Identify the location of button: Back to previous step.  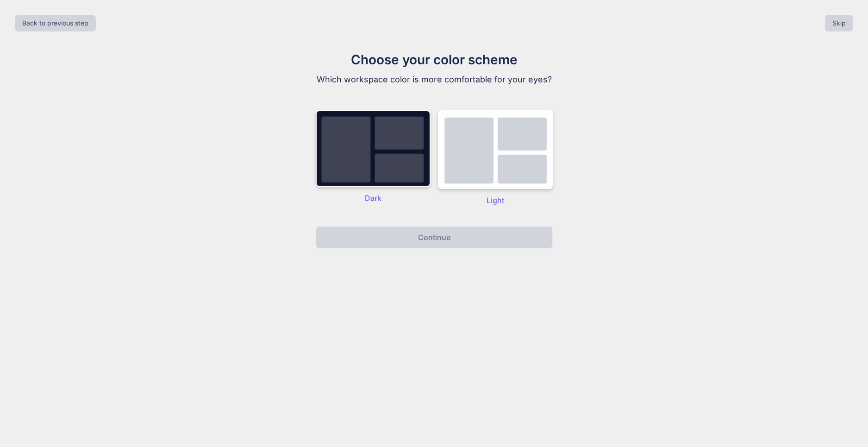
(55, 23).